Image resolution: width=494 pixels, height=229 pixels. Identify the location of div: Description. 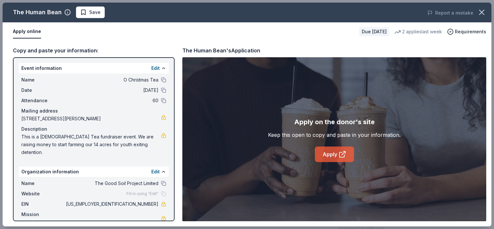
(94, 129).